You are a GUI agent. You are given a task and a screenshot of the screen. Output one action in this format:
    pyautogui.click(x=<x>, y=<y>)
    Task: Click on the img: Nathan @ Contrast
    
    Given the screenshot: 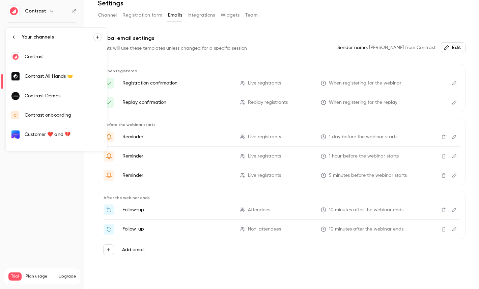 What is the action you would take?
    pyautogui.click(x=16, y=154)
    